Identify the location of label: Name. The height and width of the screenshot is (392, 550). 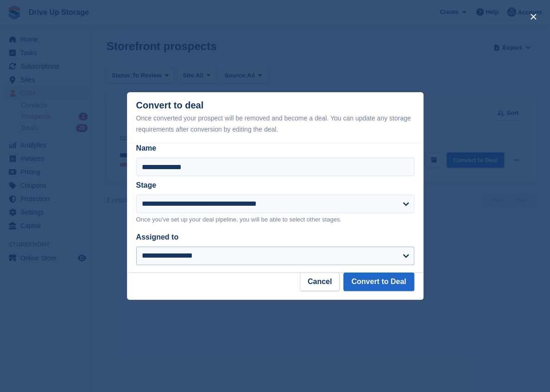
(275, 148).